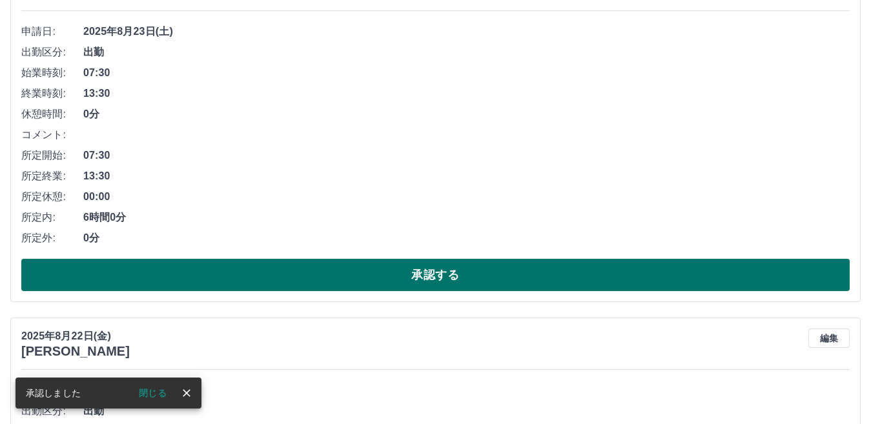  I want to click on span: 6時間0分, so click(466, 218).